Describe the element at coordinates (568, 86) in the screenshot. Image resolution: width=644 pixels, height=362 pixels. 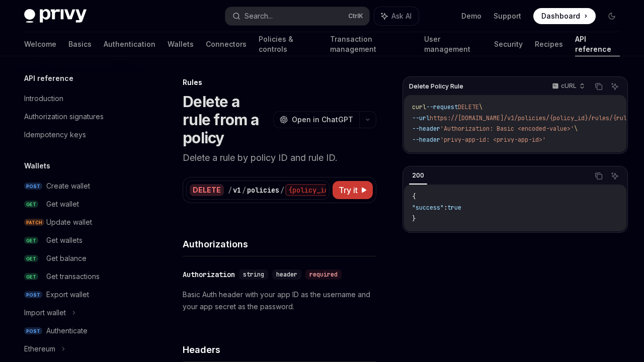
I see `p: cURL` at that location.